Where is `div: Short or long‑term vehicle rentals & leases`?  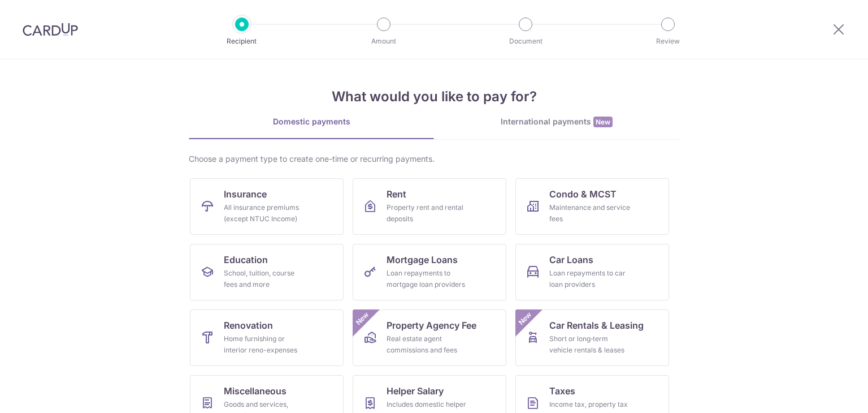 div: Short or long‑term vehicle rentals & leases is located at coordinates (590, 344).